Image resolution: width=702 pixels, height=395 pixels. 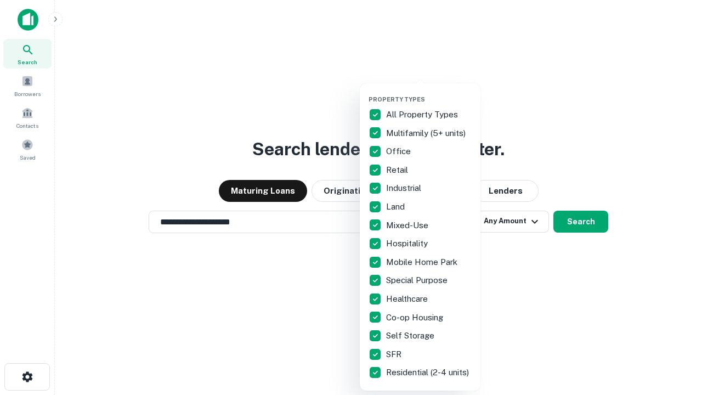 What do you see at coordinates (411, 336) in the screenshot?
I see `p: Self Storage` at bounding box center [411, 336].